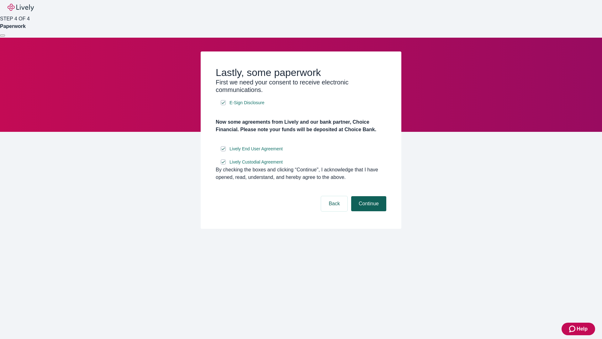  What do you see at coordinates (21, 8) in the screenshot?
I see `img: Lively` at bounding box center [21, 8].